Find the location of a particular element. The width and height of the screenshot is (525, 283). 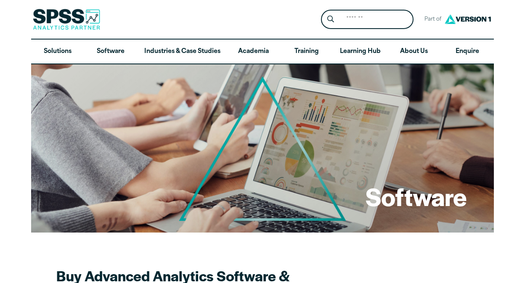

svg: Search magnifying glass icon is located at coordinates (331, 19).